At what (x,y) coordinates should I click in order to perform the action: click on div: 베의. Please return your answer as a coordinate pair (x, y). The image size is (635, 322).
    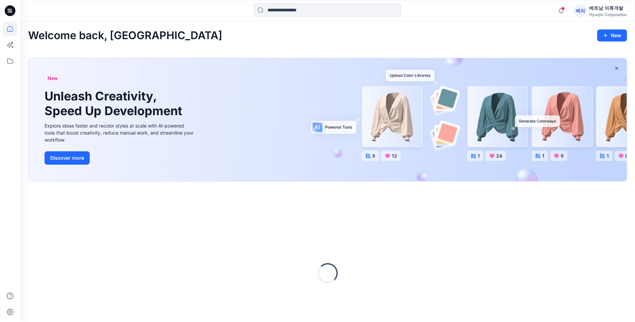
    Looking at the image, I should click on (580, 11).